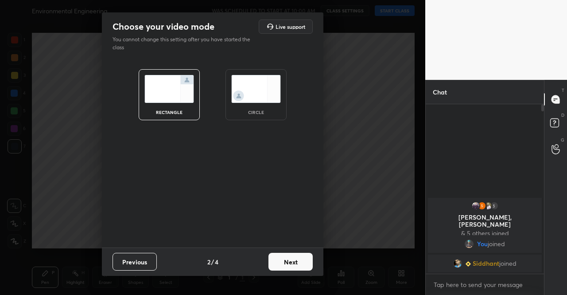 The height and width of the screenshot is (295, 567). What do you see at coordinates (217, 261) in the screenshot?
I see `h4: 4` at bounding box center [217, 261].